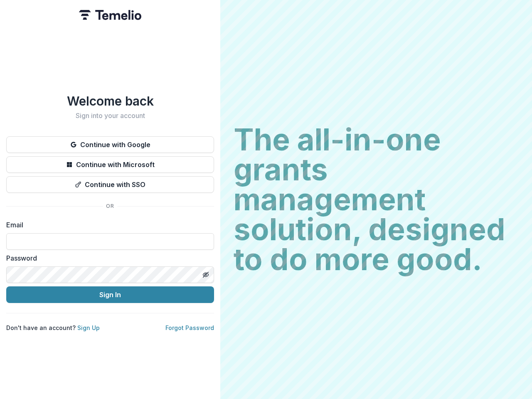  Describe the element at coordinates (110, 165) in the screenshot. I see `button: Continue with Microsoft` at that location.